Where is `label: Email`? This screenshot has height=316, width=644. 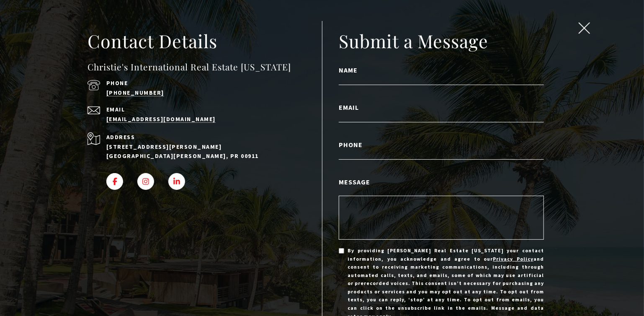 label: Email is located at coordinates (441, 107).